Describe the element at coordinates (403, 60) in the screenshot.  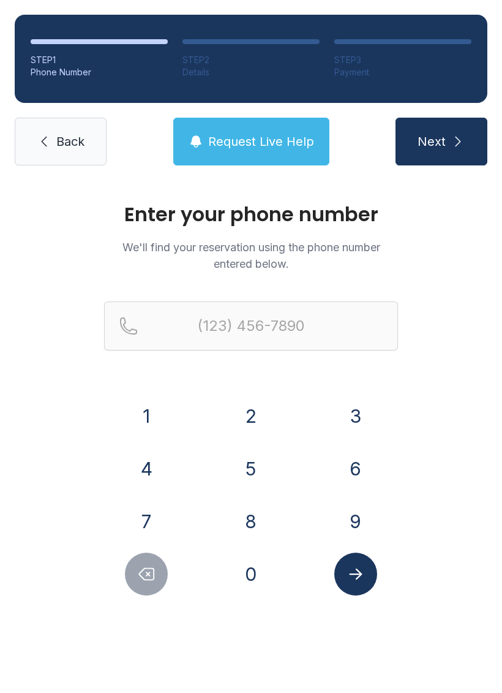
I see `div: STEP 3` at that location.